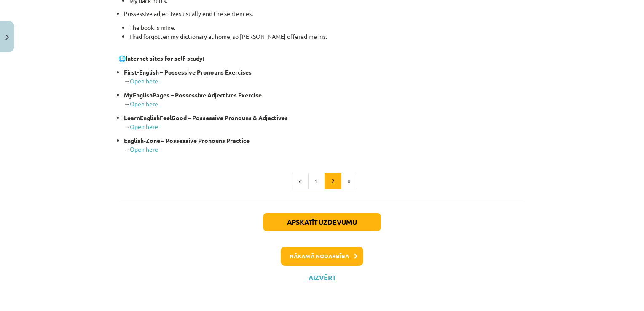 The width and height of the screenshot is (644, 311). I want to click on strong: English-Zone – Possessive Pronouns Practice, so click(186, 141).